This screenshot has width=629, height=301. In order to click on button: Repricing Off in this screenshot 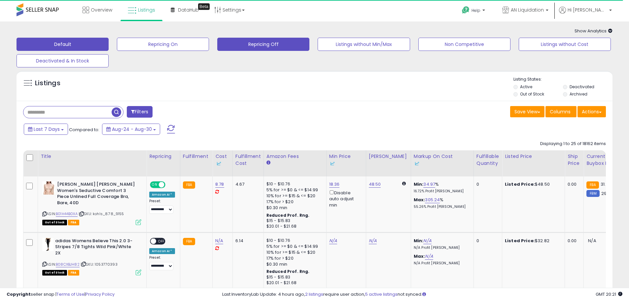, I will do `click(263, 44)`.